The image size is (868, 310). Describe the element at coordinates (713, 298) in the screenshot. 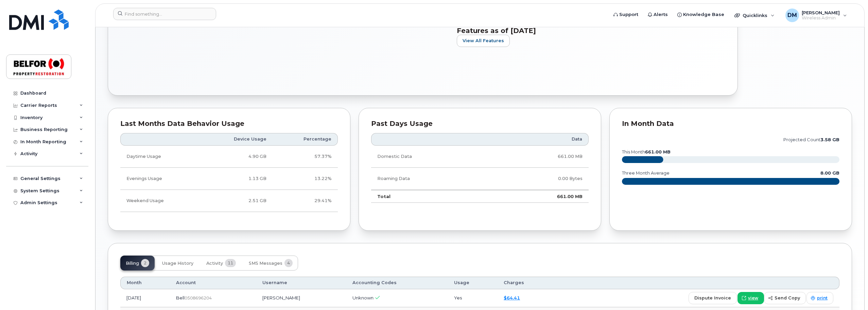

I see `span: dispute invoice` at that location.